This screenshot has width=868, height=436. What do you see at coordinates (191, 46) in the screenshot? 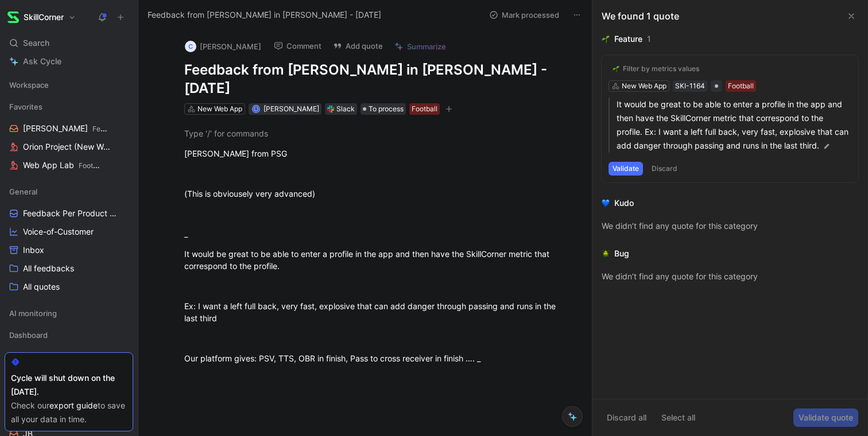
I see `div: c` at bounding box center [191, 46].